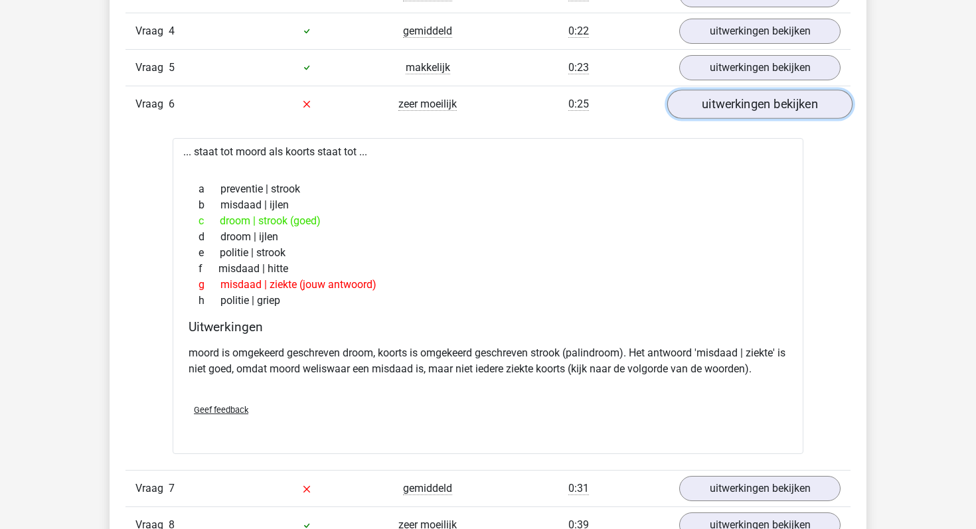  I want to click on div: misdaad | ijlen, so click(488, 205).